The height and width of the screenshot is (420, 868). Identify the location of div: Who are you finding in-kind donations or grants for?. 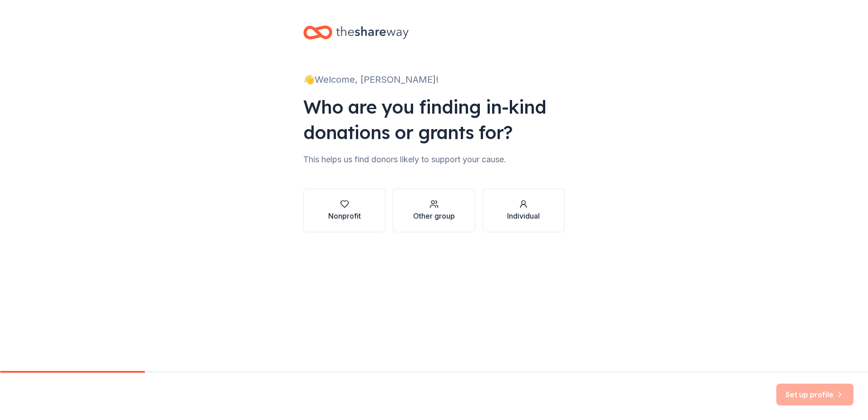
(434, 119).